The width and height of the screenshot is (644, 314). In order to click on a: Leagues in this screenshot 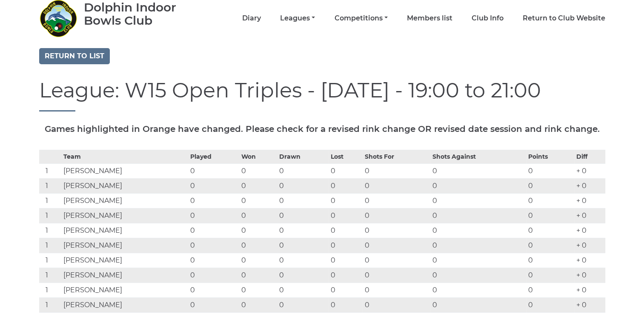, I will do `click(298, 18)`.